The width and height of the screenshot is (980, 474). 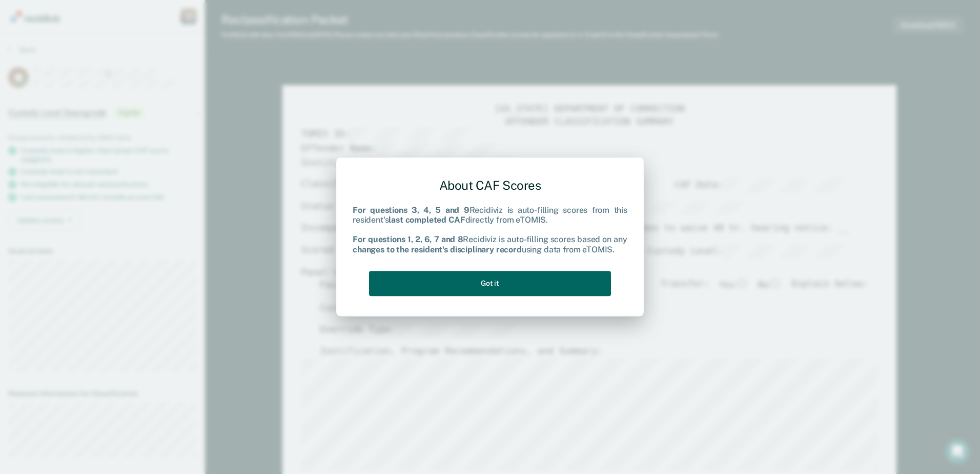 What do you see at coordinates (426, 220) in the screenshot?
I see `b: last completed CAF` at bounding box center [426, 220].